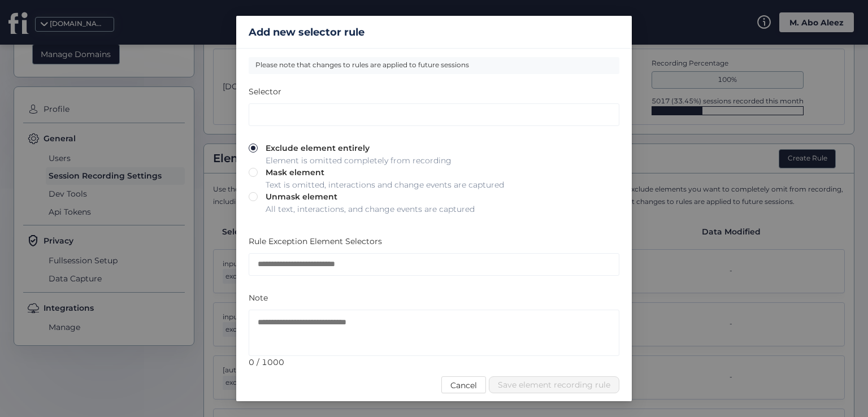 The height and width of the screenshot is (417, 868). Describe the element at coordinates (358, 148) in the screenshot. I see `div: Exclude element entirely` at that location.